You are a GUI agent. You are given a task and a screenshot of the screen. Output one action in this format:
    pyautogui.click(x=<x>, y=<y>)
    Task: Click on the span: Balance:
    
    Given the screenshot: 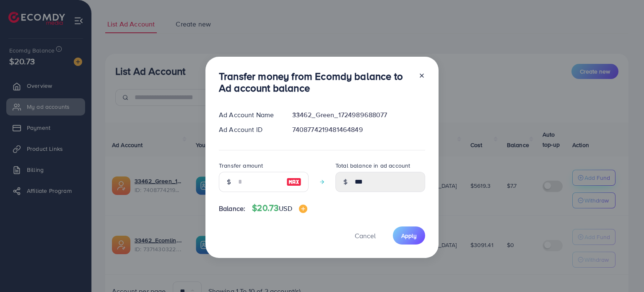 What is the action you would take?
    pyautogui.click(x=232, y=208)
    